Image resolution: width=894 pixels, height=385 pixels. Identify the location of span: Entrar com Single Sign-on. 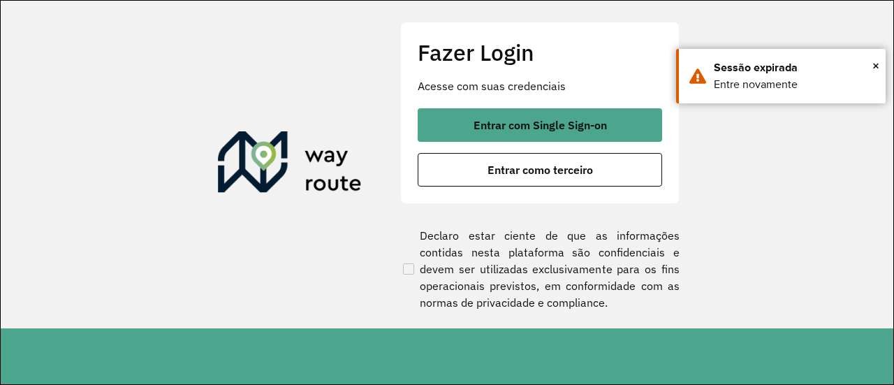
(540, 125).